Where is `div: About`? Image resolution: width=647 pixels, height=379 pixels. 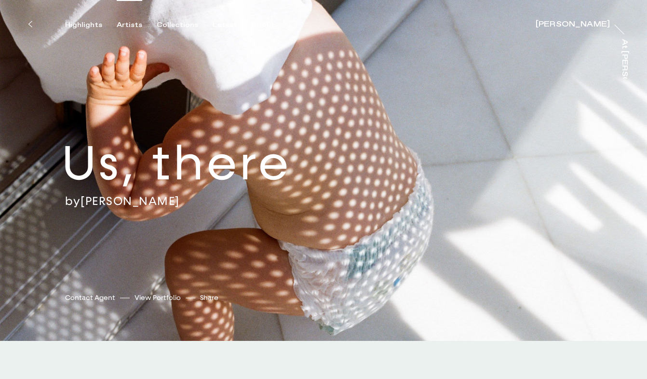
div: About is located at coordinates (263, 25).